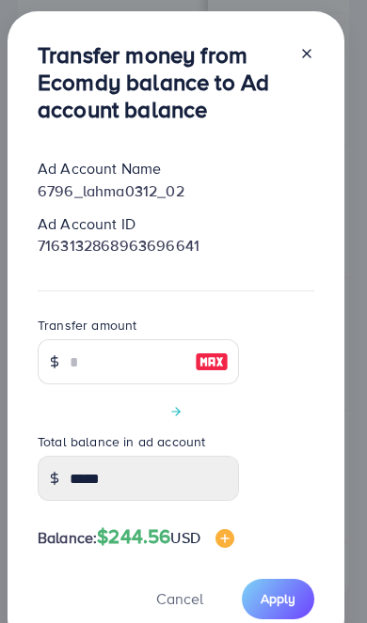 The height and width of the screenshot is (623, 367). Describe the element at coordinates (165, 537) in the screenshot. I see `h4: $244.56` at that location.